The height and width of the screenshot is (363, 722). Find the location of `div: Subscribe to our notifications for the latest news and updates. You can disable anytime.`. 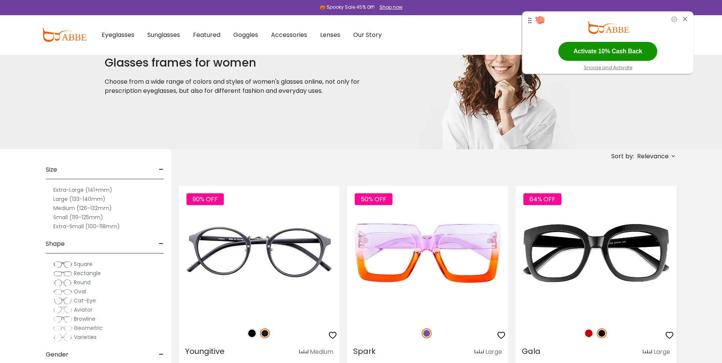

div: Subscribe to our notifications for the latest news and updates. You can disable anytime. is located at coordinates (376, 18).